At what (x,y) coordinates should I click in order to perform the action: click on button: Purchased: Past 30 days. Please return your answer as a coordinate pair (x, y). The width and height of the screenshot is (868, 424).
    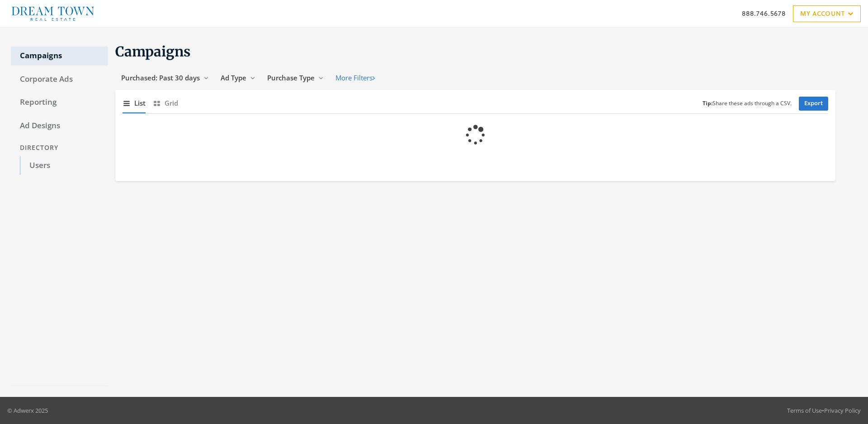
    Looking at the image, I should click on (165, 78).